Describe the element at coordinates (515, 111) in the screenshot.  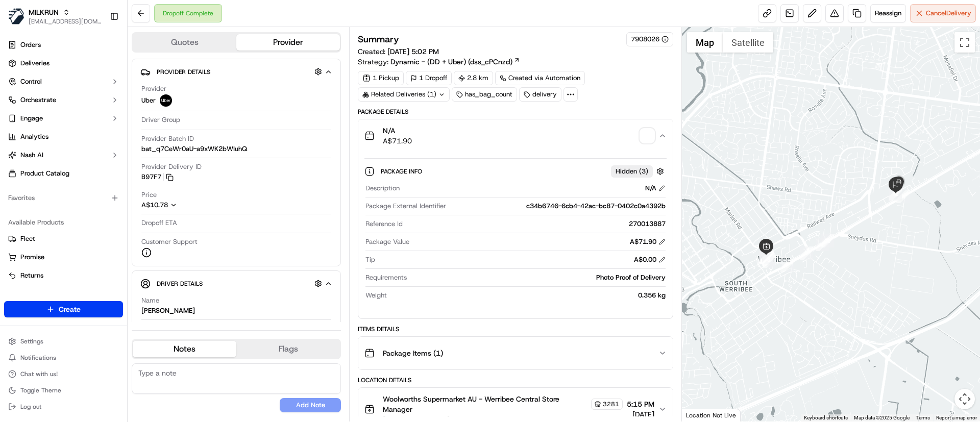
I see `div: Package Details` at that location.